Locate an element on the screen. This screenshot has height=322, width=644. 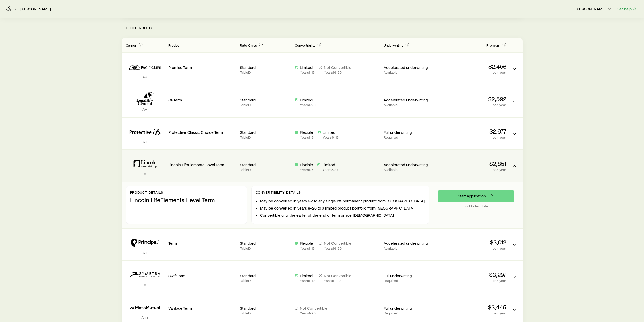
p: $3,012 is located at coordinates (473, 242).